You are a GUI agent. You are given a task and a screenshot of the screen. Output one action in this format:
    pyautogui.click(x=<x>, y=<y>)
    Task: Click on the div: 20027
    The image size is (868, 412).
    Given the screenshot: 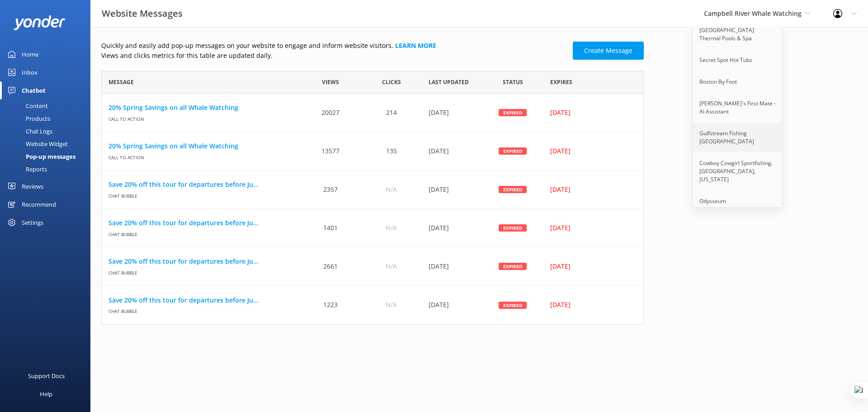 What is the action you would take?
    pyautogui.click(x=330, y=113)
    